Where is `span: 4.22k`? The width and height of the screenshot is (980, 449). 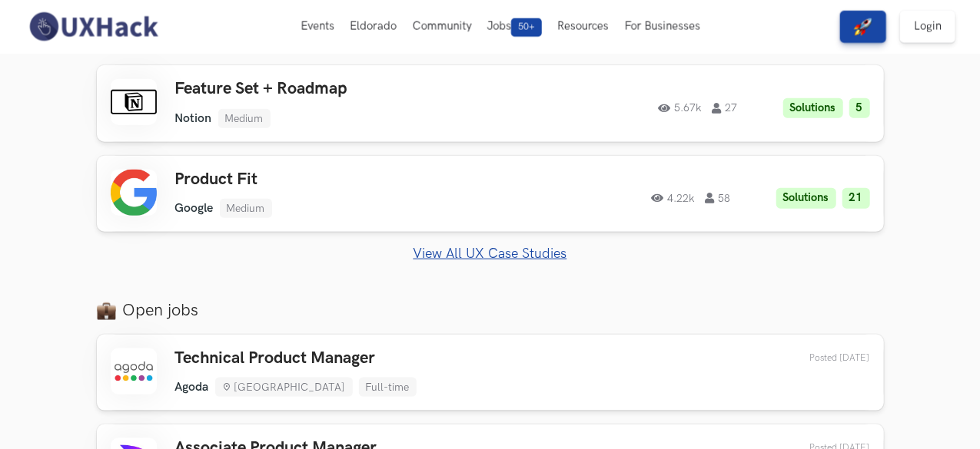 span: 4.22k is located at coordinates (673, 198).